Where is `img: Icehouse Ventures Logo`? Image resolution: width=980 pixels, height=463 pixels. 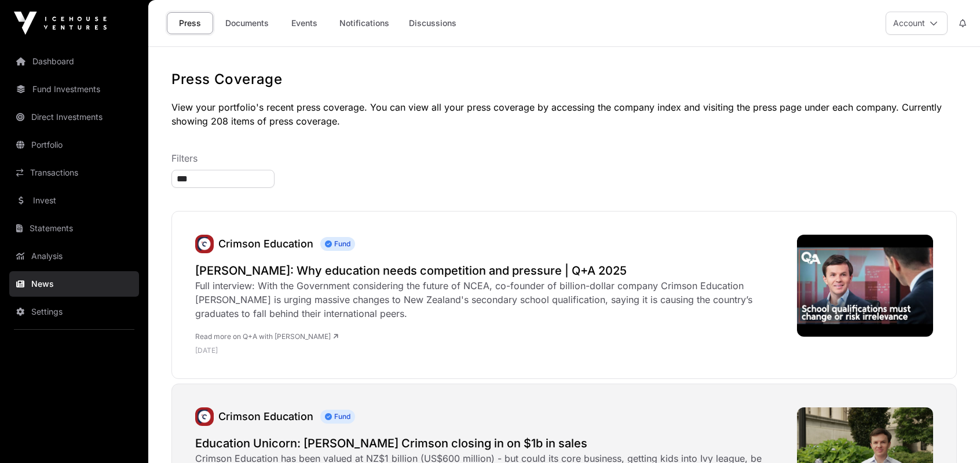 img: Icehouse Ventures Logo is located at coordinates (60, 23).